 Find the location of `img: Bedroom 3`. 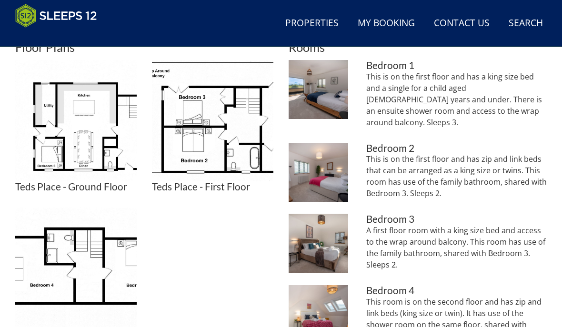

img: Bedroom 3 is located at coordinates (318, 243).